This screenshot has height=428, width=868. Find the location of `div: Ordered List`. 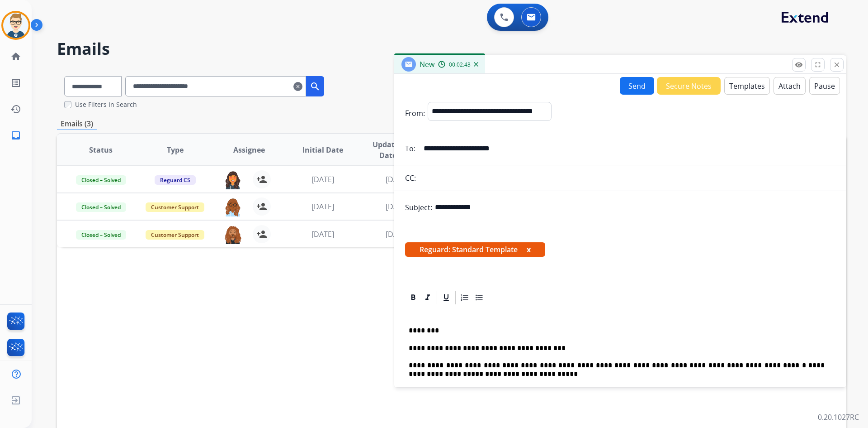

div: Ordered List is located at coordinates (465, 298).